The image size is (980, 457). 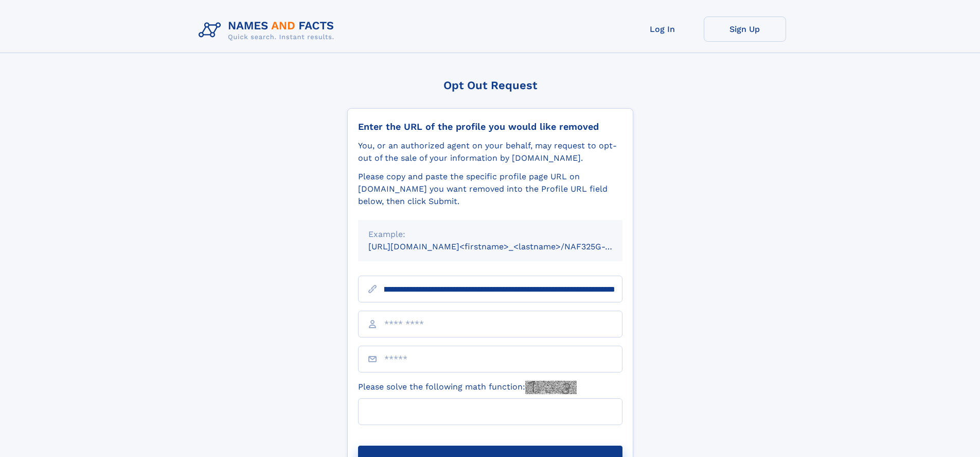 What do you see at coordinates (490, 152) in the screenshot?
I see `div: You, or an authorized agent on your behalf, may request to opt-out of the sale of your informatio...` at bounding box center [490, 152].